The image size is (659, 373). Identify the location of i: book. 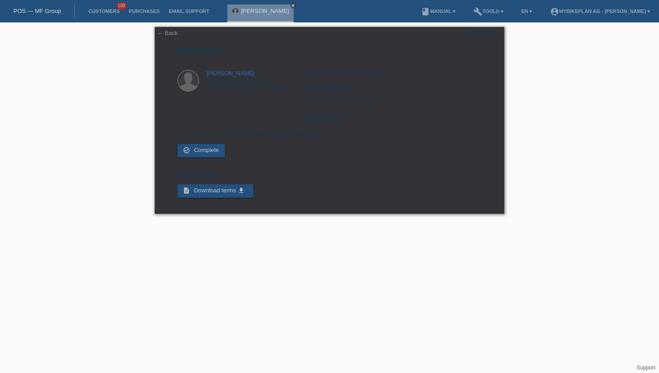
(425, 12).